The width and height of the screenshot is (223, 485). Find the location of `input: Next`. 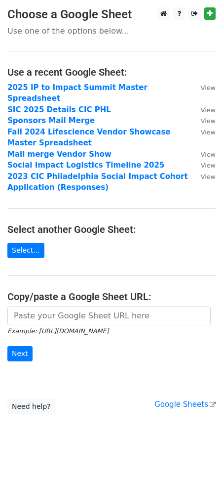

input: Next is located at coordinates (20, 353).